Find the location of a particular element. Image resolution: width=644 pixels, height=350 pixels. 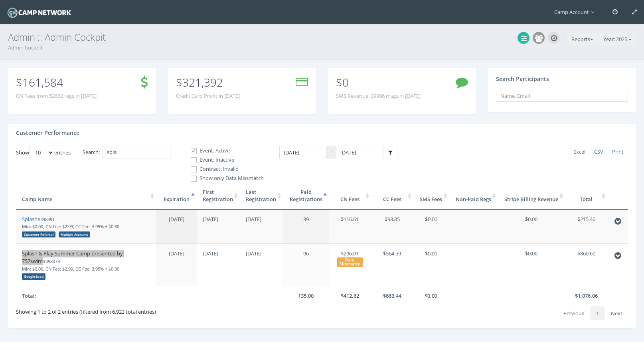

span: $0 is located at coordinates (342, 82).